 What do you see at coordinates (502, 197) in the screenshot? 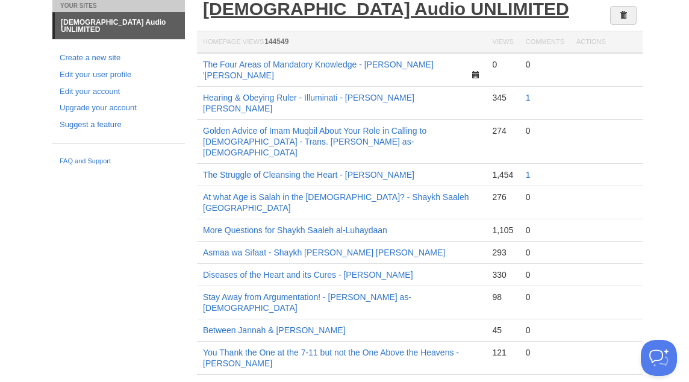
I see `div: 276` at bounding box center [502, 197].